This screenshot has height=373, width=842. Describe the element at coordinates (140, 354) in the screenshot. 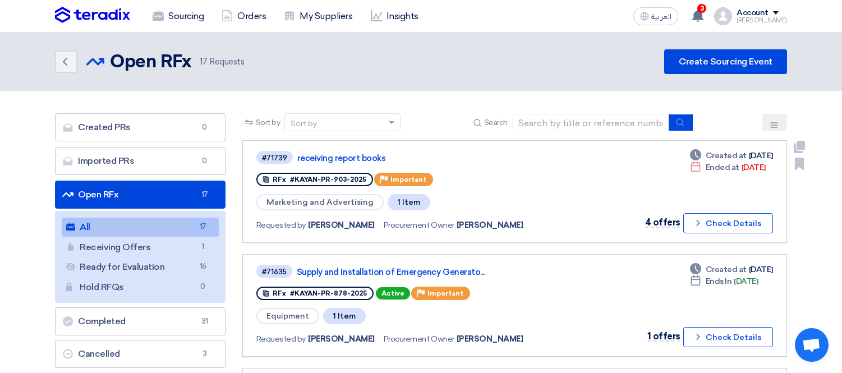

I see `a: Cancelled3` at that location.